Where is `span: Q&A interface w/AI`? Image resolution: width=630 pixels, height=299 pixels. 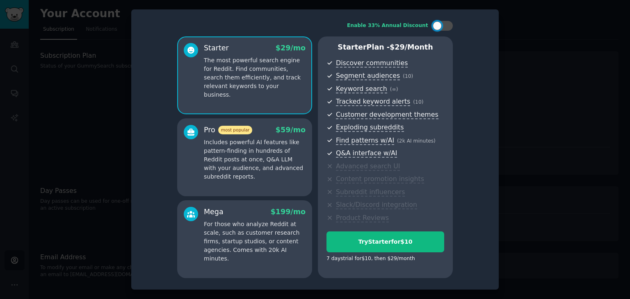 span: Q&A interface w/AI is located at coordinates (366, 153).